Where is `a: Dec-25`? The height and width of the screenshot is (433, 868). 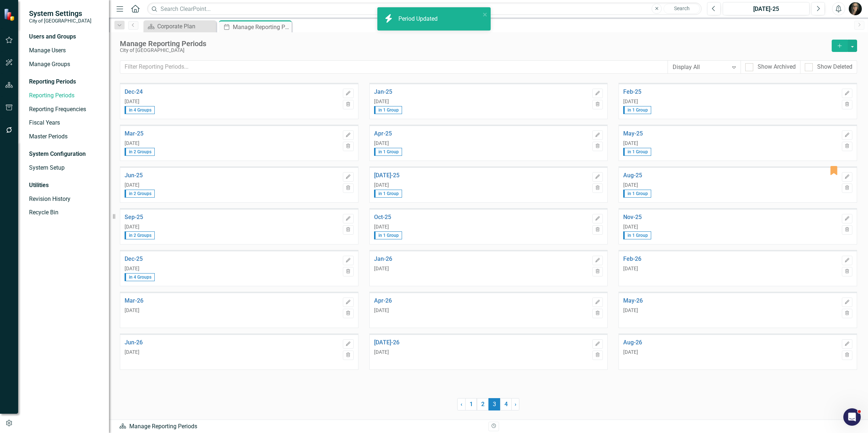
a: Dec-25 is located at coordinates (231, 259).